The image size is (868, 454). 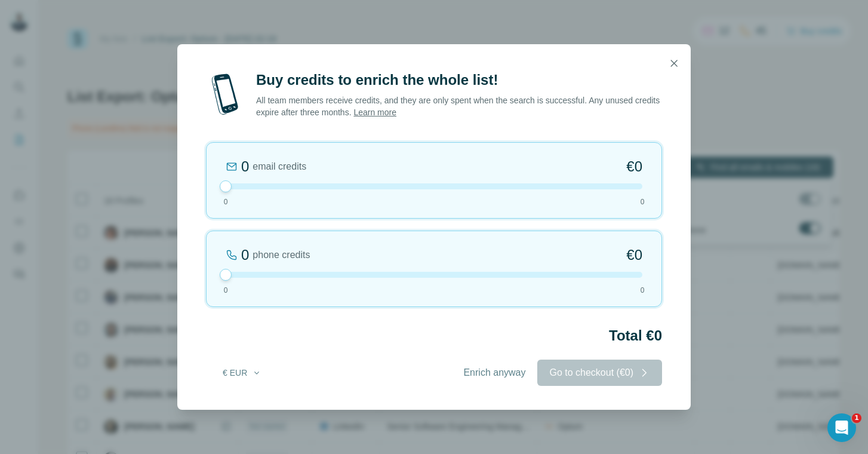 What do you see at coordinates (459, 106) in the screenshot?
I see `p: All team members receive credits, and they are only spent when the search is successful. Any unus...` at bounding box center [459, 106].